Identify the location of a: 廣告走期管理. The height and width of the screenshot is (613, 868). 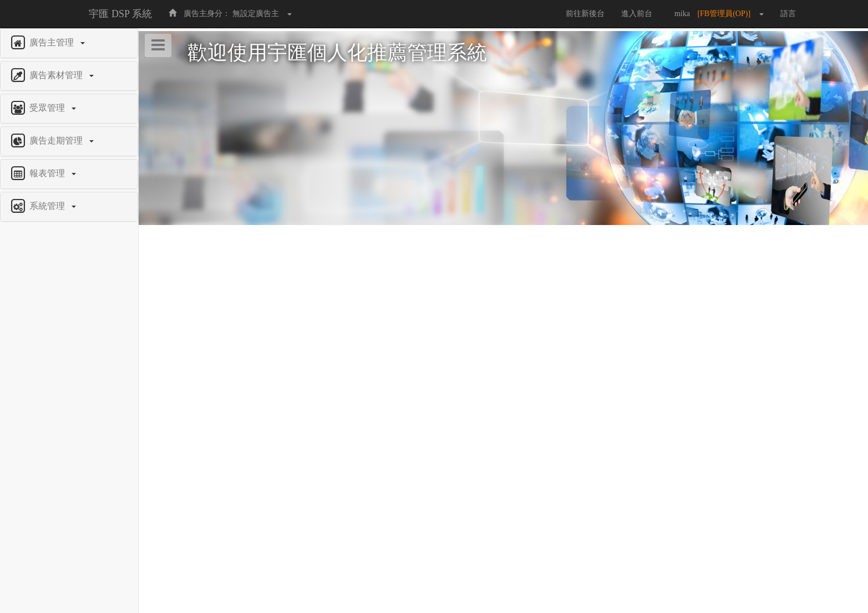
(69, 141).